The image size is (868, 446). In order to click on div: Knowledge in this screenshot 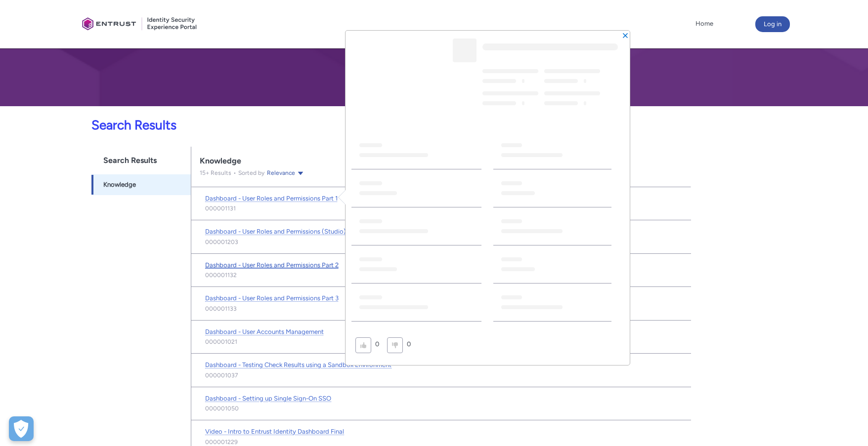, I will do `click(441, 161)`.